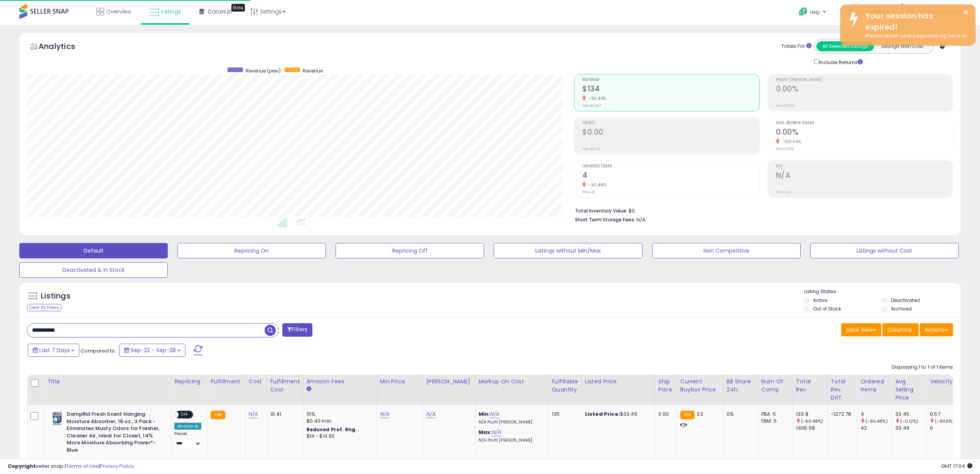 The image size is (980, 474). I want to click on p: Listing States:, so click(882, 292).